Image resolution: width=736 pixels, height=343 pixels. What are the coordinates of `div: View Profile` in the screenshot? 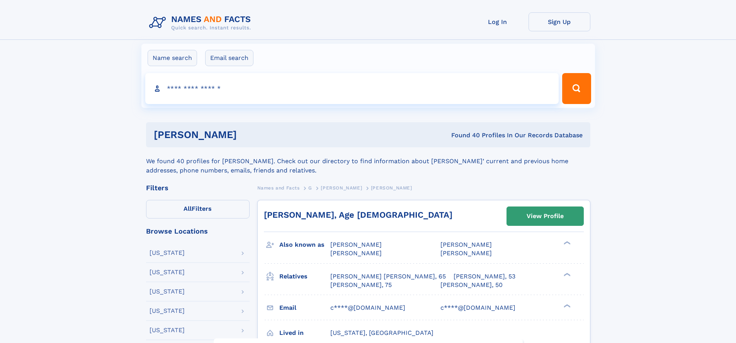 It's located at (545, 216).